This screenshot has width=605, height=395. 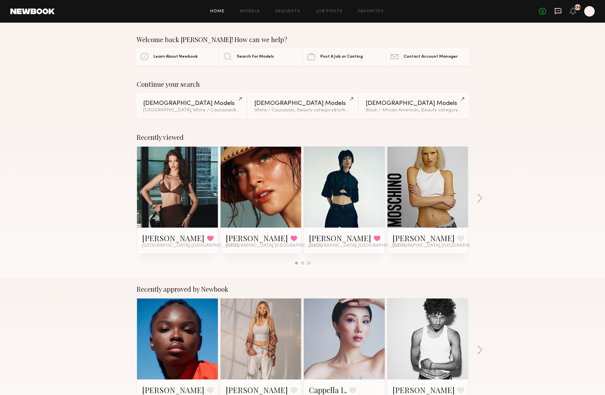 I want to click on a: Search For Models, so click(x=261, y=57).